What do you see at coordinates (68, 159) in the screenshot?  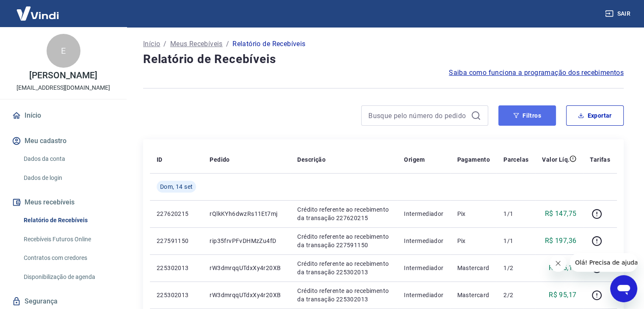 I see `a: Dados da conta` at bounding box center [68, 159].